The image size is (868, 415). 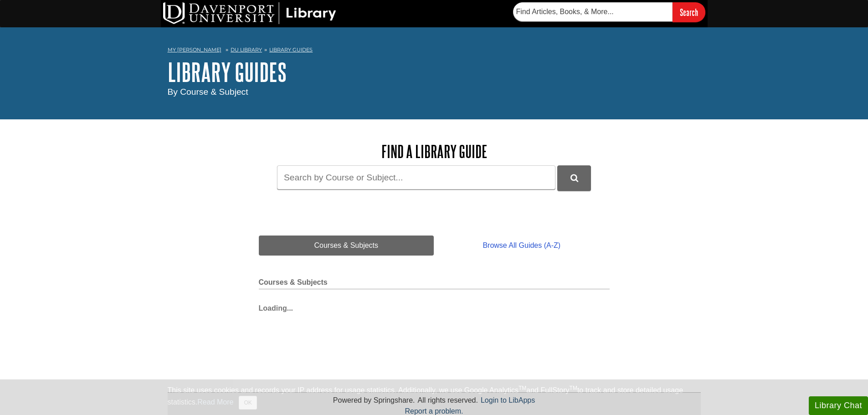 What do you see at coordinates (248, 403) in the screenshot?
I see `button: Close` at bounding box center [248, 403].